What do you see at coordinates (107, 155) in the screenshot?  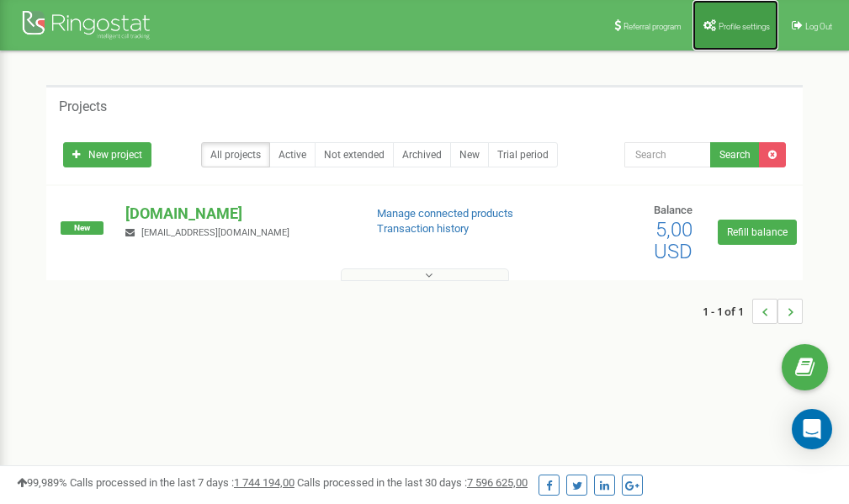 I see `a: New project` at bounding box center [107, 155].